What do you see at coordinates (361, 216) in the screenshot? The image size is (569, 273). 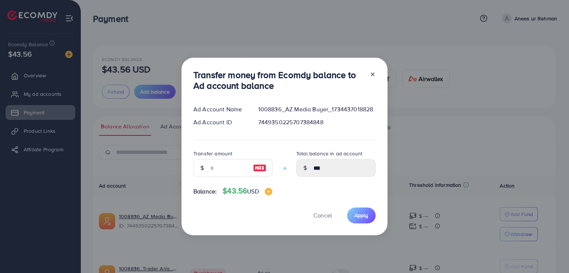 I see `span: Apply` at bounding box center [361, 216].